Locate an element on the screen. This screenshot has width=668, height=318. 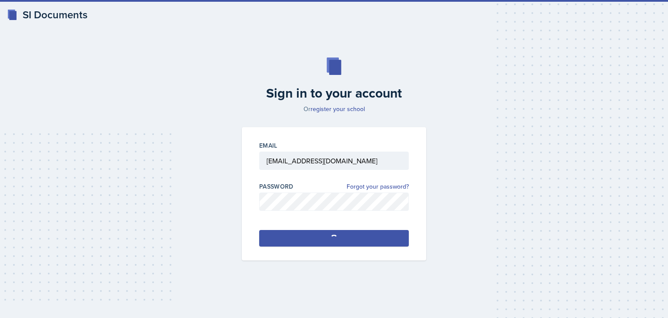
a: register your school is located at coordinates (338, 109).